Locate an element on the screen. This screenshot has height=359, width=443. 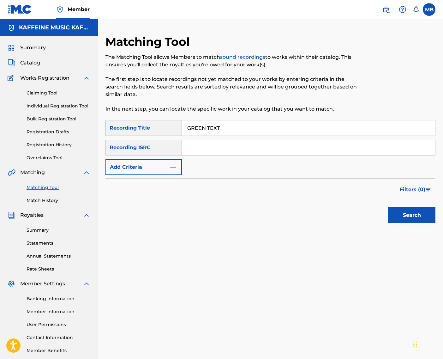
div: Help is located at coordinates (403, 9).